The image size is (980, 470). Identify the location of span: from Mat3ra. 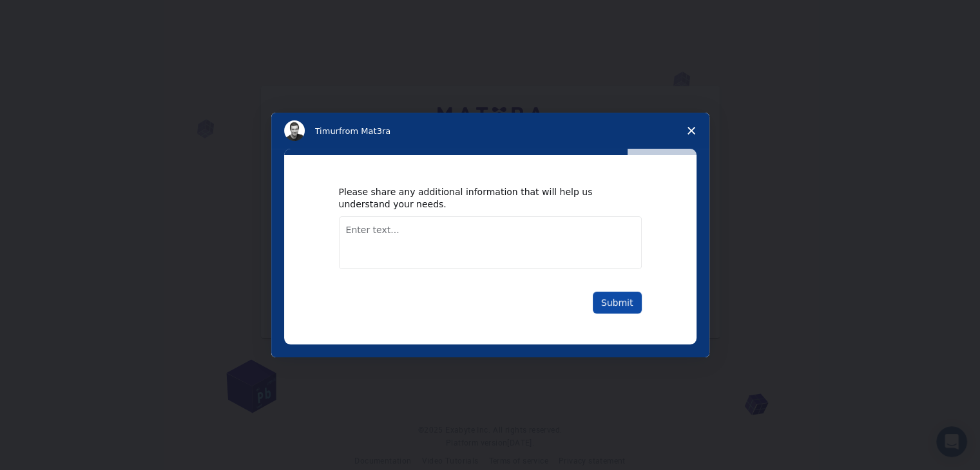
(365, 131).